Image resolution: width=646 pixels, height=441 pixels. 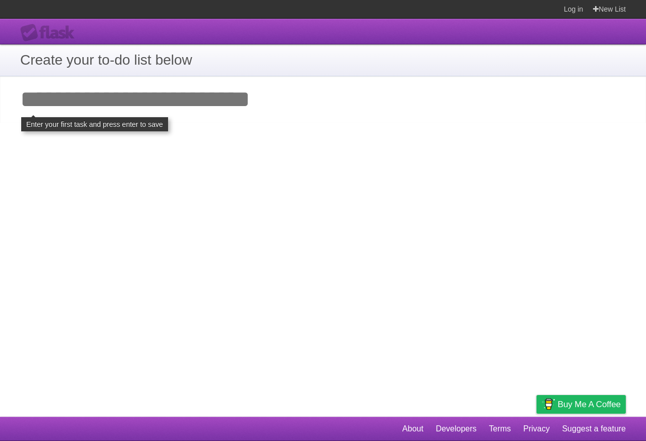 I want to click on a: Suggest a feature, so click(x=594, y=429).